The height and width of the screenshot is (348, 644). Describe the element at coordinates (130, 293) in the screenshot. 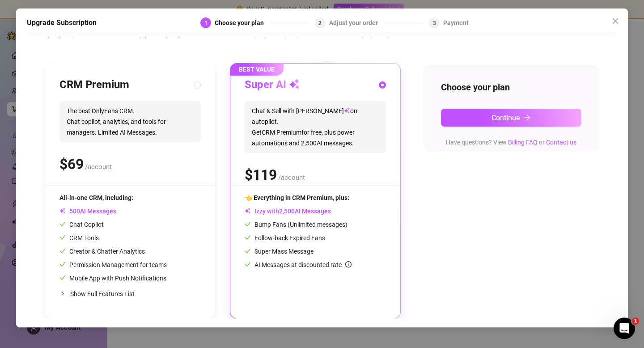

I see `div: Show Full Features List` at that location.